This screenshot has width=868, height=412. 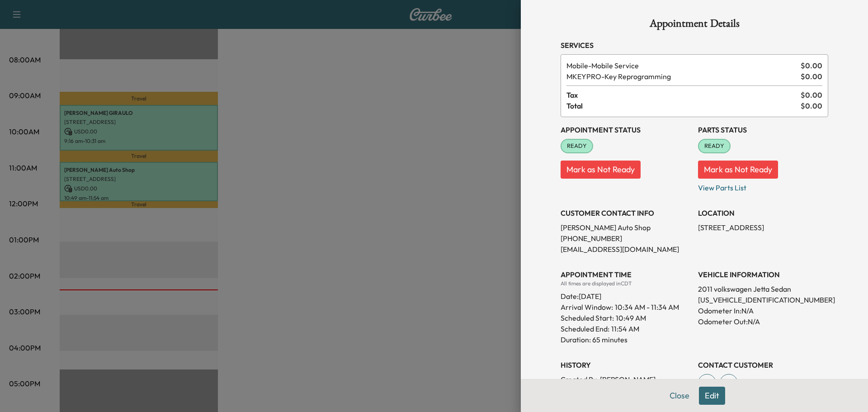 I want to click on p: 11:54 AM, so click(x=625, y=329).